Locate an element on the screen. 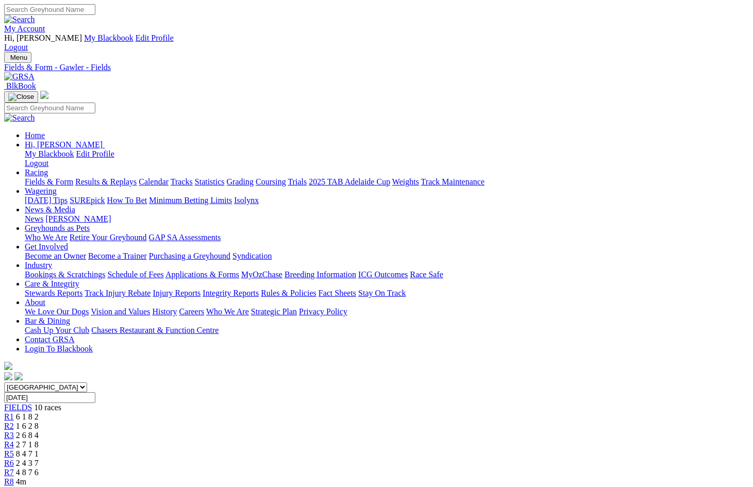  img: facebook.svg is located at coordinates (8, 376).